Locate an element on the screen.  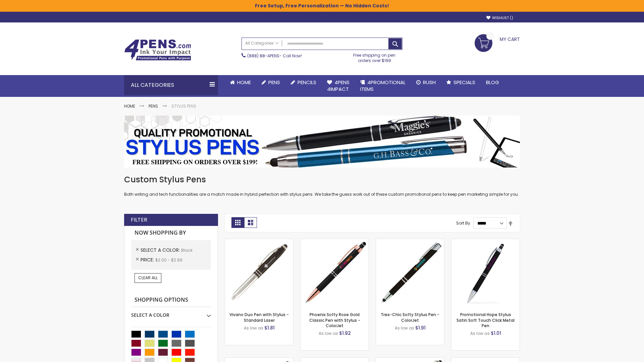
span: $2.00 - $2.99 is located at coordinates (168, 260).